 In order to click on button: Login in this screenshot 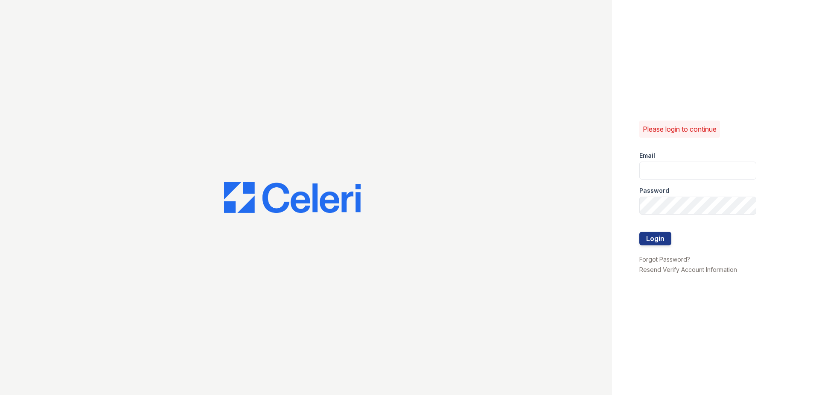, I will do `click(655, 238)`.